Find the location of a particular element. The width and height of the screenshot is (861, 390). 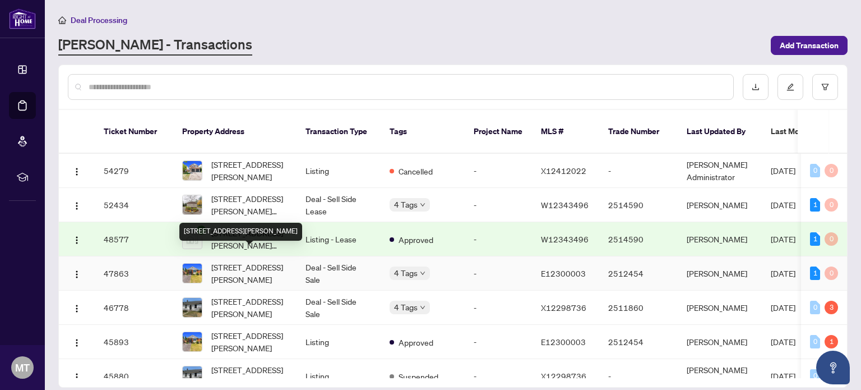

span: Last Modified Date is located at coordinates (805, 131).